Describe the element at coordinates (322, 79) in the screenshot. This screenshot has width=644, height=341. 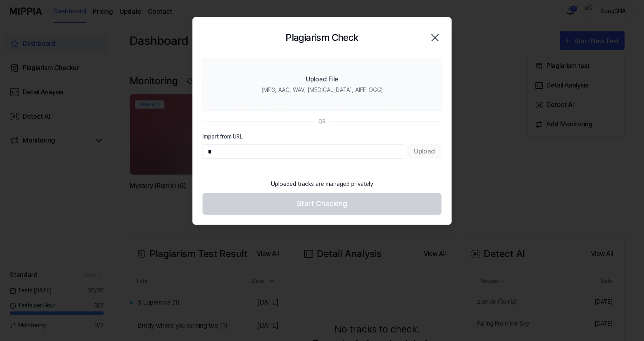
I see `div: Upload File` at that location.